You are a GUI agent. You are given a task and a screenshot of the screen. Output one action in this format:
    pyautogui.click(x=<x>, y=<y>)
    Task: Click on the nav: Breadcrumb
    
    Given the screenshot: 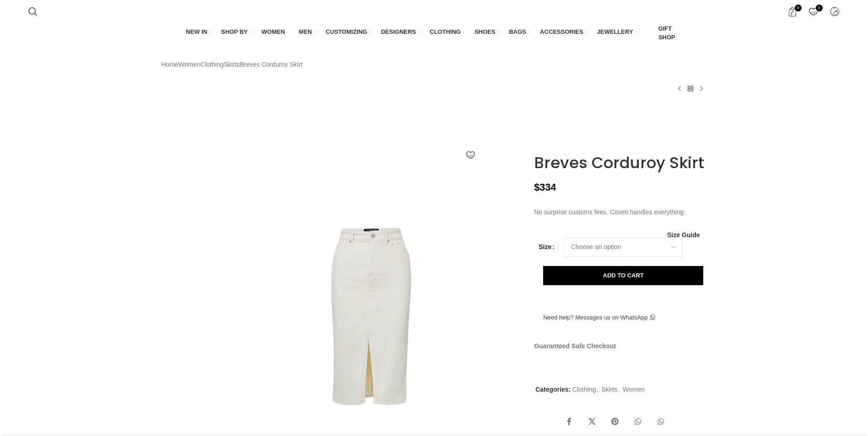 What is the action you would take?
    pyautogui.click(x=232, y=65)
    